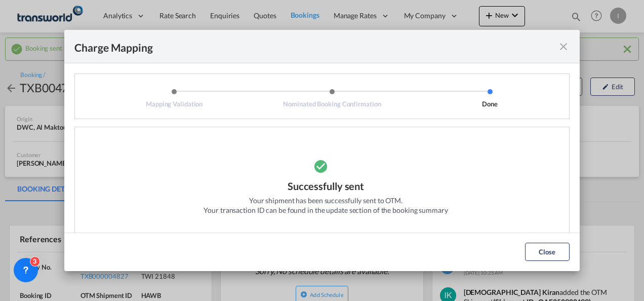  What do you see at coordinates (325, 201) in the screenshot?
I see `div: Your shipment has been successfully sent to OTM.` at bounding box center [325, 201].